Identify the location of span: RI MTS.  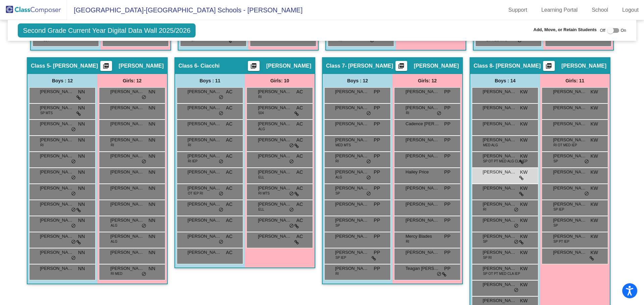
(264, 194).